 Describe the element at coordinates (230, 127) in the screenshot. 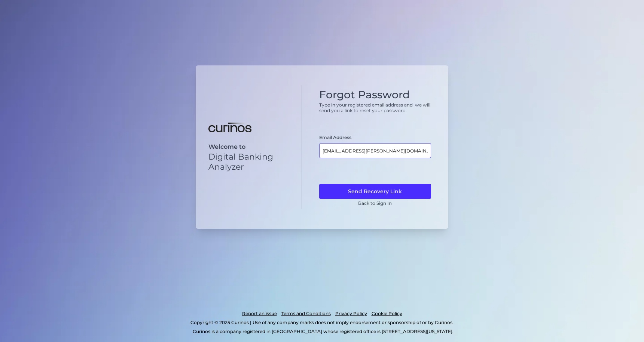

I see `img: Digital Banking Analyzer` at that location.